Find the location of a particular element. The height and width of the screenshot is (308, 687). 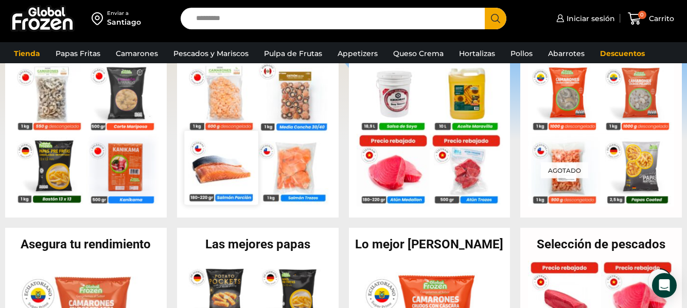

h2: Las mejores papas is located at coordinates (258, 244).